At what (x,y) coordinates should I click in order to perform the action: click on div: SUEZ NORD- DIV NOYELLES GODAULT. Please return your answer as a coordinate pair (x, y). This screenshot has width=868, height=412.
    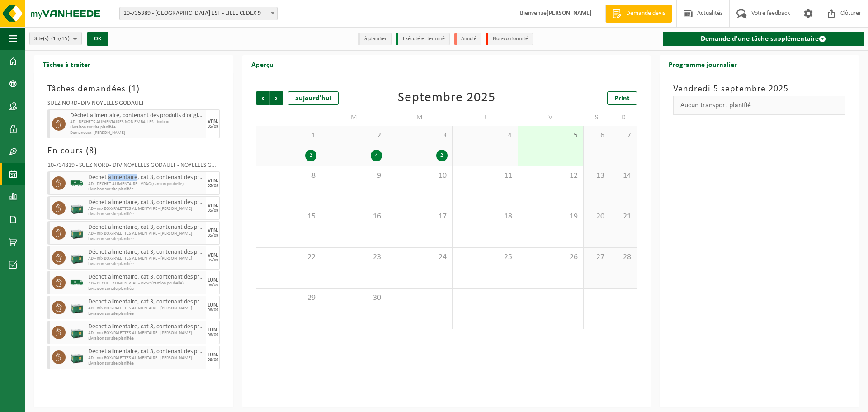
    Looking at the image, I should click on (133, 105).